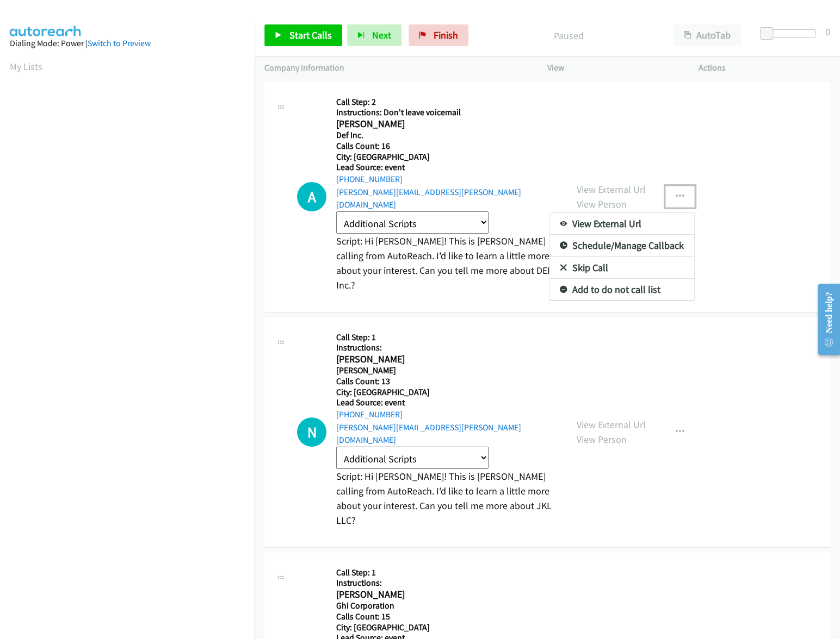  I want to click on a: My Lists, so click(26, 66).